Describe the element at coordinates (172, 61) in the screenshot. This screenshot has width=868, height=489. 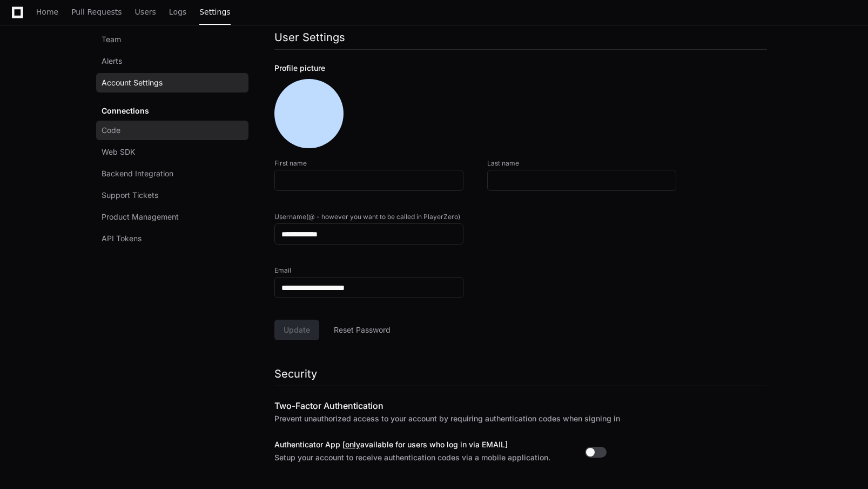
I see `a: Alerts` at that location.